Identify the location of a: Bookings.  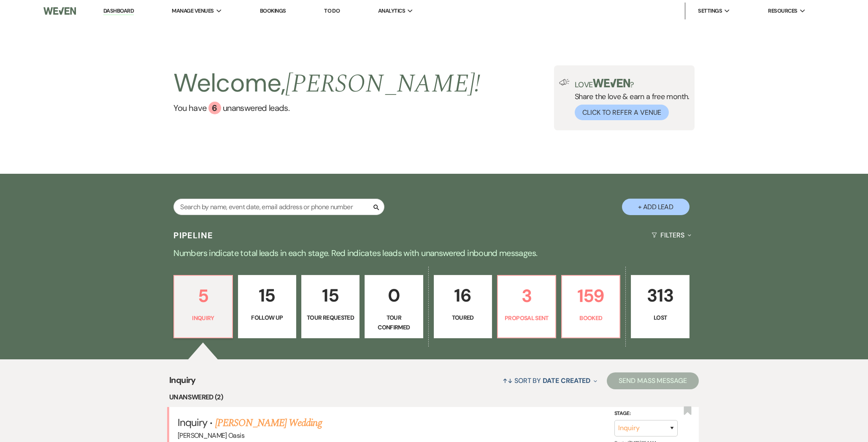
(273, 11).